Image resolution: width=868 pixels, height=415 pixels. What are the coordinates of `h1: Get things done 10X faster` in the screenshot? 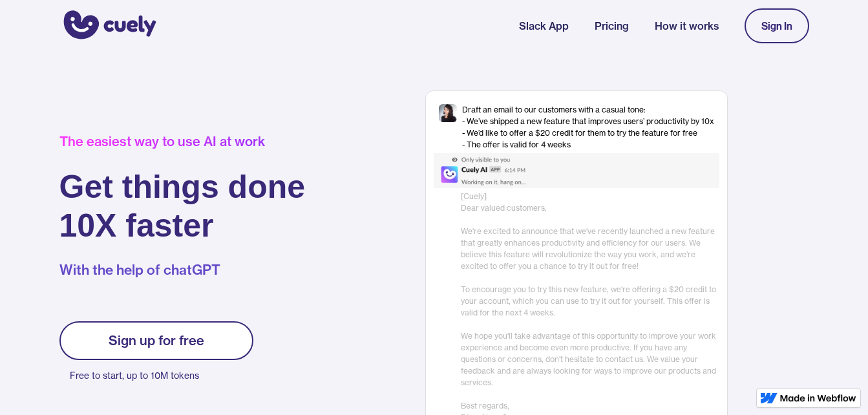 It's located at (182, 206).